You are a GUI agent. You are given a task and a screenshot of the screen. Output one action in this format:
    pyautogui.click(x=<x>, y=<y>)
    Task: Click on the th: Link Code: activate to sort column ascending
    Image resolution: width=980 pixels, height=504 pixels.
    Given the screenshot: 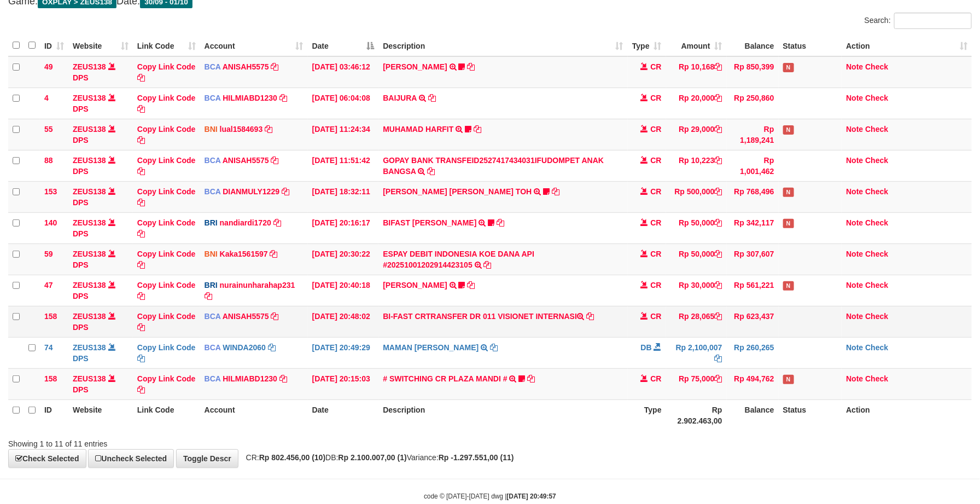 What is the action you would take?
    pyautogui.click(x=166, y=45)
    